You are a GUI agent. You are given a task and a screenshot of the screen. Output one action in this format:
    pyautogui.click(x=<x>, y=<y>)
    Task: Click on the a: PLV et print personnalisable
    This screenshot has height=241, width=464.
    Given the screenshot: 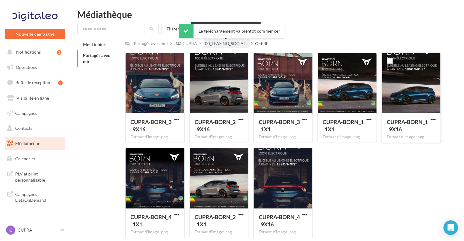 What is the action you would take?
    pyautogui.click(x=35, y=176)
    